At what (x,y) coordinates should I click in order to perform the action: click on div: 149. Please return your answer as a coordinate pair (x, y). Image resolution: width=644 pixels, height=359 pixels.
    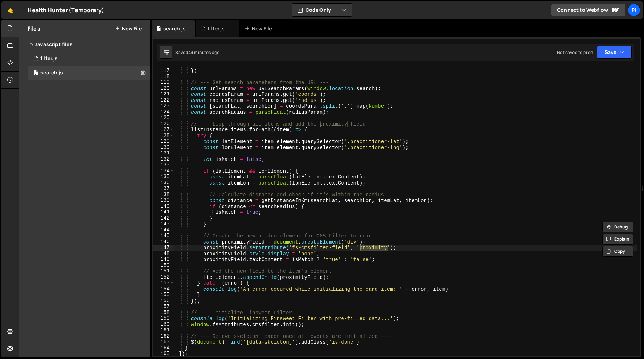
    Looking at the image, I should click on (164, 259).